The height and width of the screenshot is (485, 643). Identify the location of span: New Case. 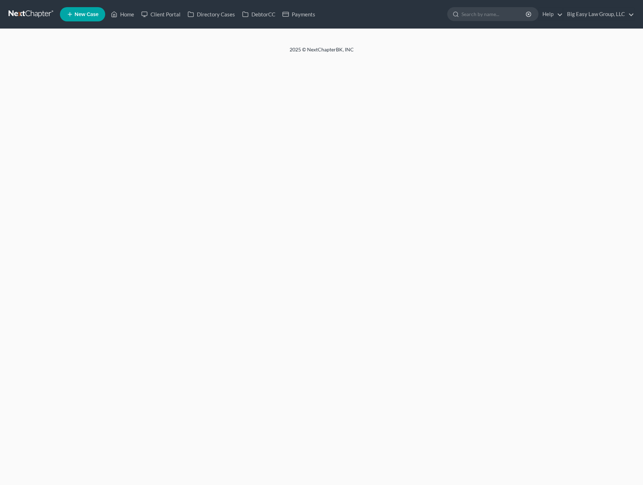
(86, 14).